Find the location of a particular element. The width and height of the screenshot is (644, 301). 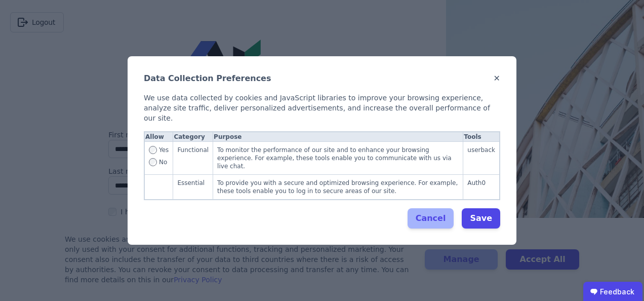

td: Functional is located at coordinates (193, 158).